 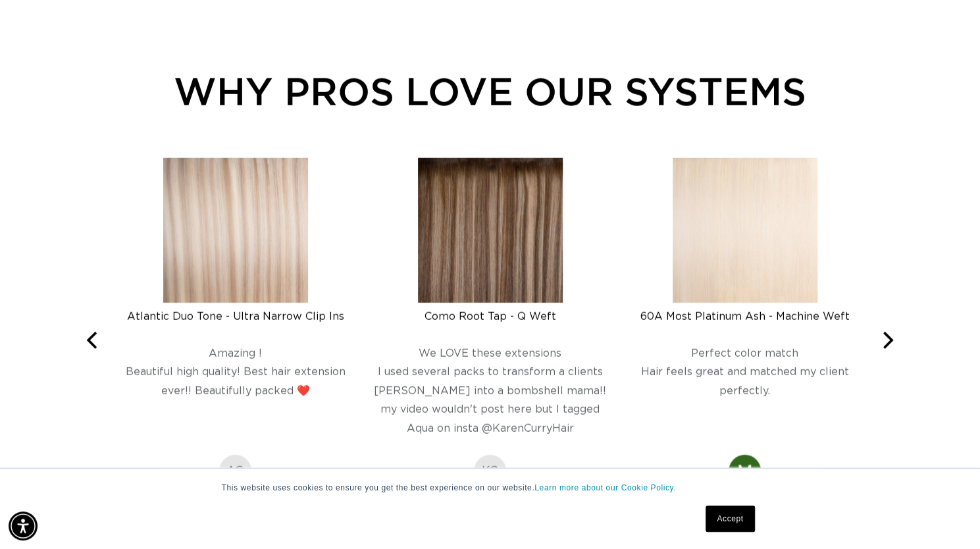 I want to click on div: We LOVE these extensions, so click(x=490, y=354).